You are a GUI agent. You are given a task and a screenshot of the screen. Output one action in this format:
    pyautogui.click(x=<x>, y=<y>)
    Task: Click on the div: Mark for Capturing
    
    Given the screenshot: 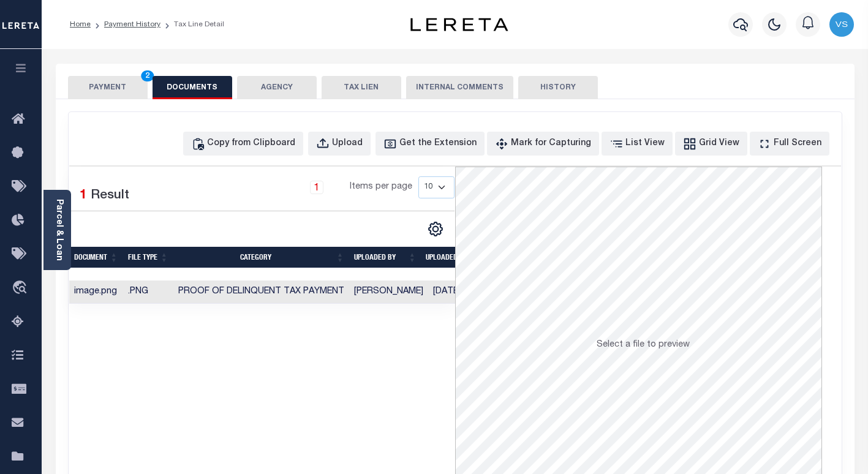 What is the action you would take?
    pyautogui.click(x=551, y=144)
    